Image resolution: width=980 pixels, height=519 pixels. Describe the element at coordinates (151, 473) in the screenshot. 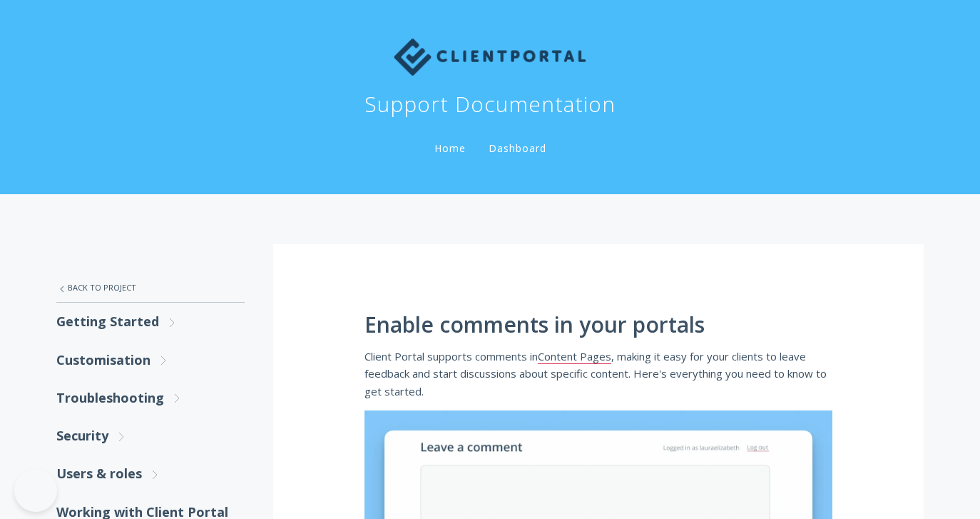

I see `a: Users & roles` at that location.